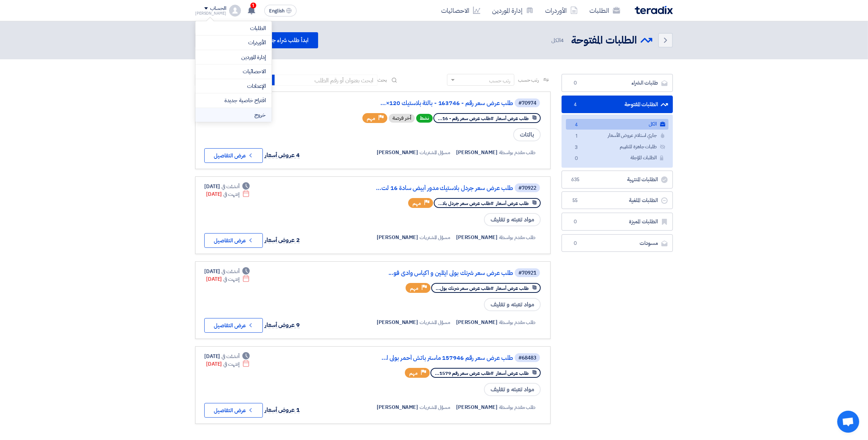 The height and width of the screenshot is (440, 868). What do you see at coordinates (527, 103) in the screenshot?
I see `div: #70974` at bounding box center [527, 103].